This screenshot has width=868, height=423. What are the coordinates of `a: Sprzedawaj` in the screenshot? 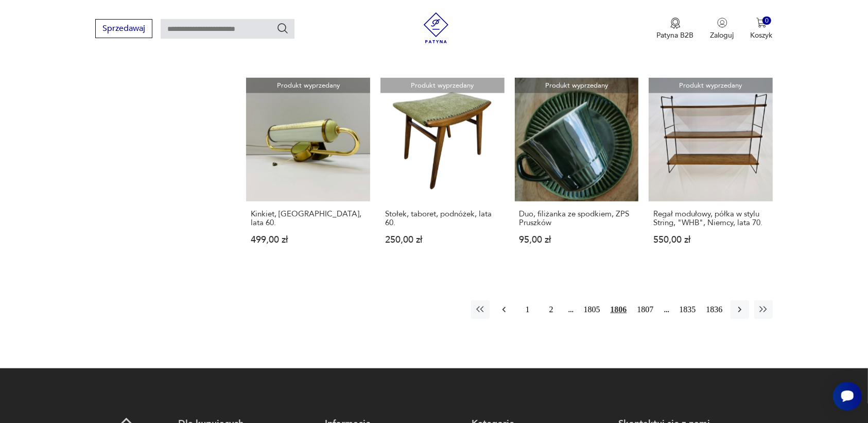 It's located at (123, 29).